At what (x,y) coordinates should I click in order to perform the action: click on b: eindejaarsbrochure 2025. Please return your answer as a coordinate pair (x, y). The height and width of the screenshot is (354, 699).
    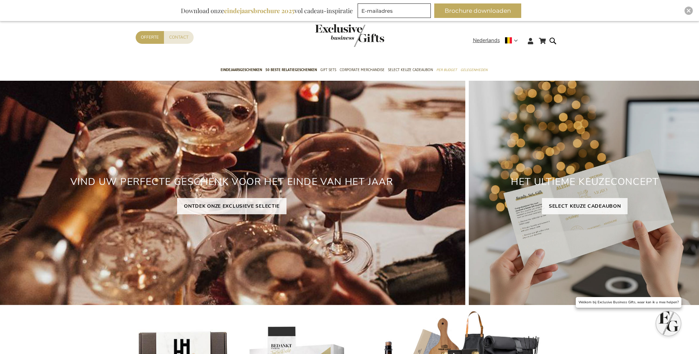
    Looking at the image, I should click on (259, 11).